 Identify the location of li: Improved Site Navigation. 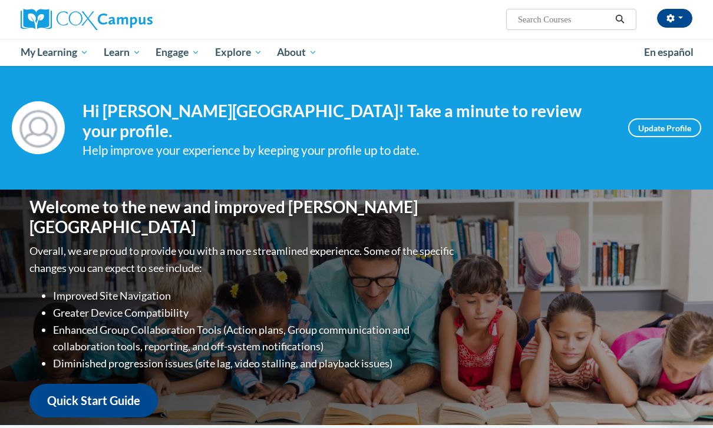
(254, 296).